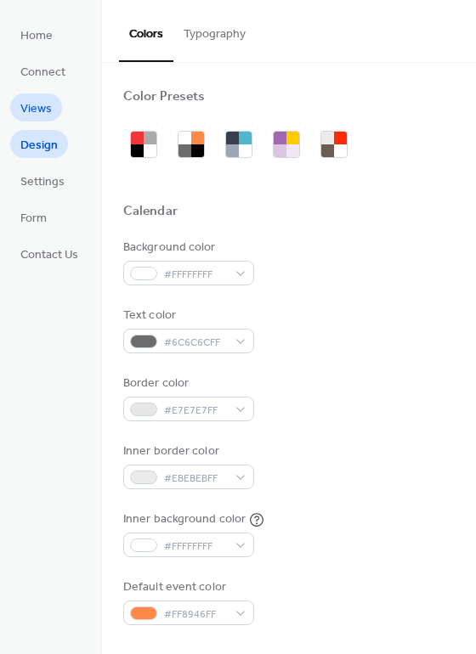 The height and width of the screenshot is (654, 476). I want to click on a: Design, so click(39, 144).